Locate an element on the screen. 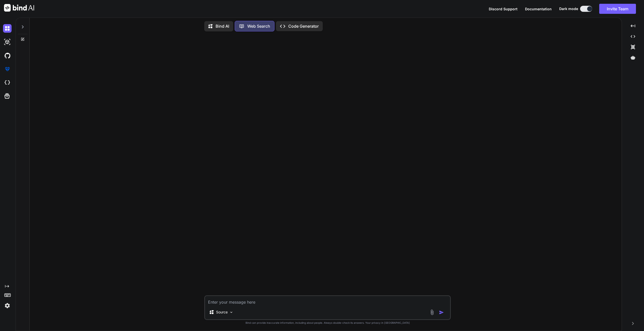 The height and width of the screenshot is (331, 644). img: githubDark is located at coordinates (7, 56).